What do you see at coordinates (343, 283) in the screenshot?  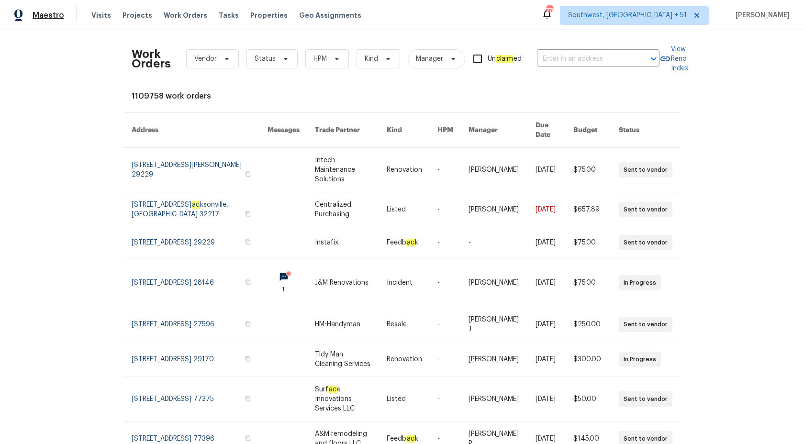 I see `td: J&M Renovations` at bounding box center [343, 283].